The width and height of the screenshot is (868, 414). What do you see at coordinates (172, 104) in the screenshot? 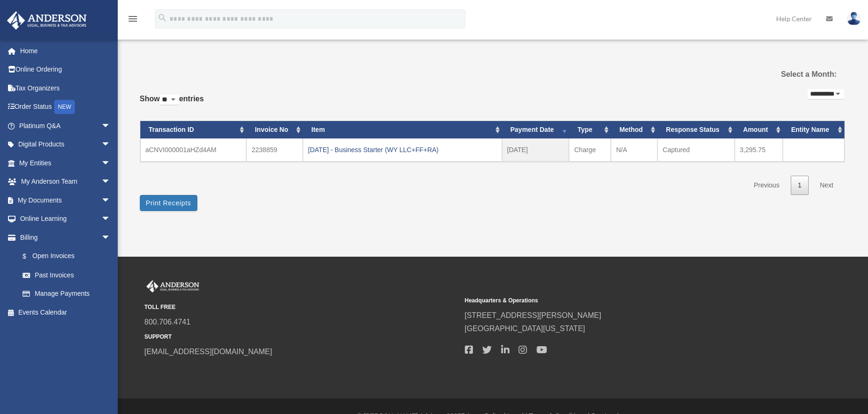
I see `label: Show entries` at bounding box center [172, 104].